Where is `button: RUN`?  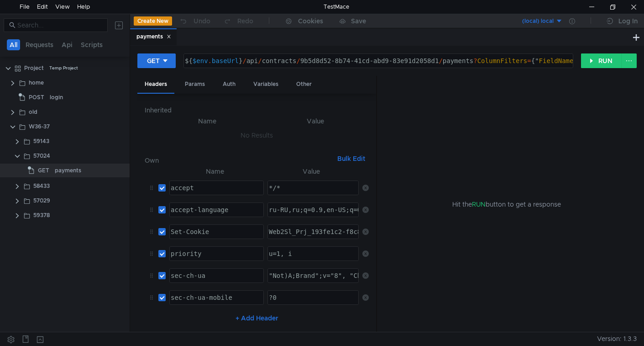
button: RUN is located at coordinates (601, 61).